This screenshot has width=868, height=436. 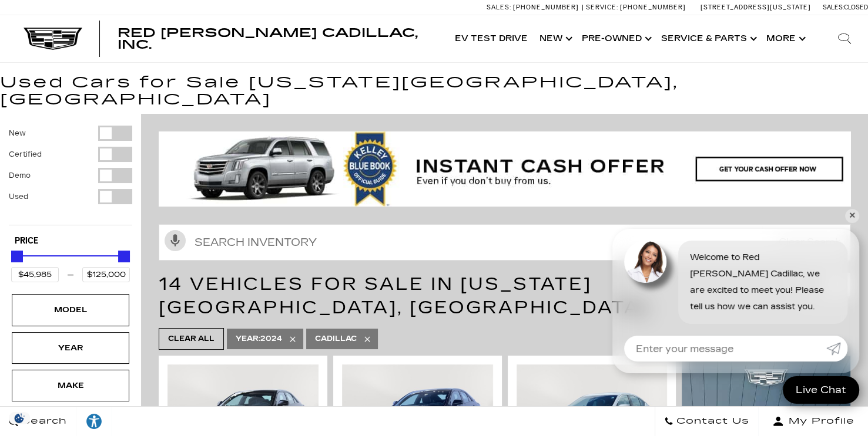 I want to click on section: Click to Open Cookie Consent Modal, so click(x=20, y=418).